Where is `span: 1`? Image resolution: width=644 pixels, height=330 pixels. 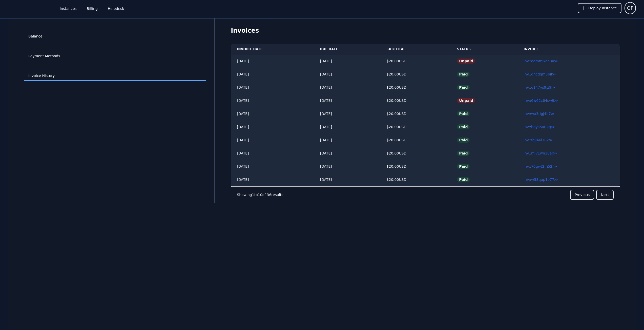 span: 1 is located at coordinates (253, 195).